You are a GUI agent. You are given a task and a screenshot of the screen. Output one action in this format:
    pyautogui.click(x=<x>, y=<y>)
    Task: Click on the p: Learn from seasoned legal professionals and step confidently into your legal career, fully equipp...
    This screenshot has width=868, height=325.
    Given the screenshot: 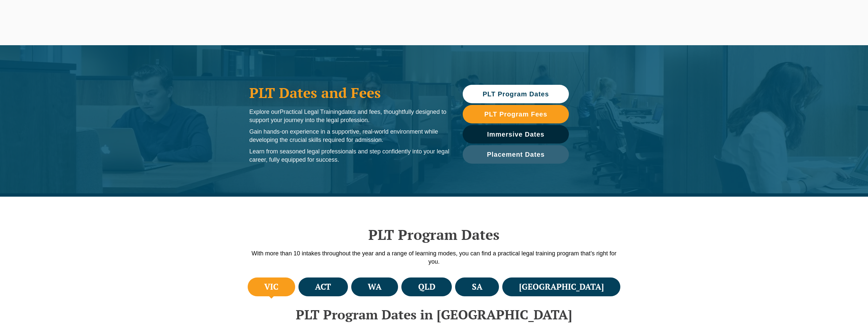 What is the action you would take?
    pyautogui.click(x=349, y=156)
    